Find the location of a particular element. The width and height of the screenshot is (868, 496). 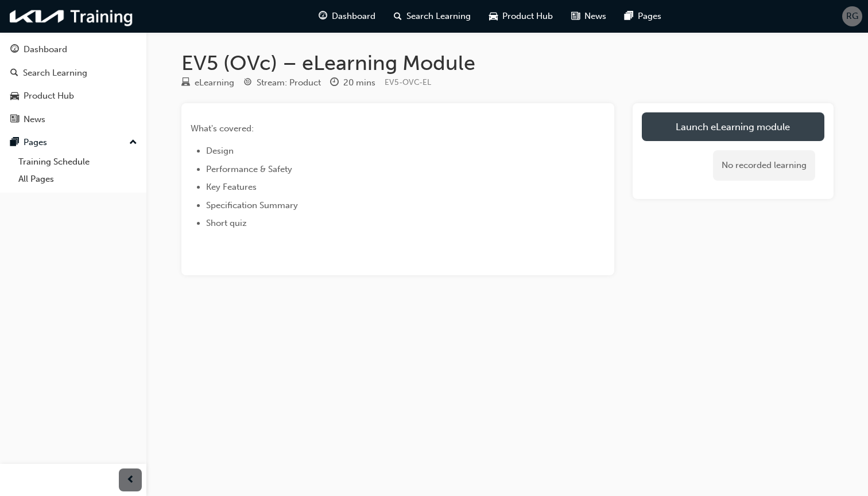

button: RG is located at coordinates (852, 16).